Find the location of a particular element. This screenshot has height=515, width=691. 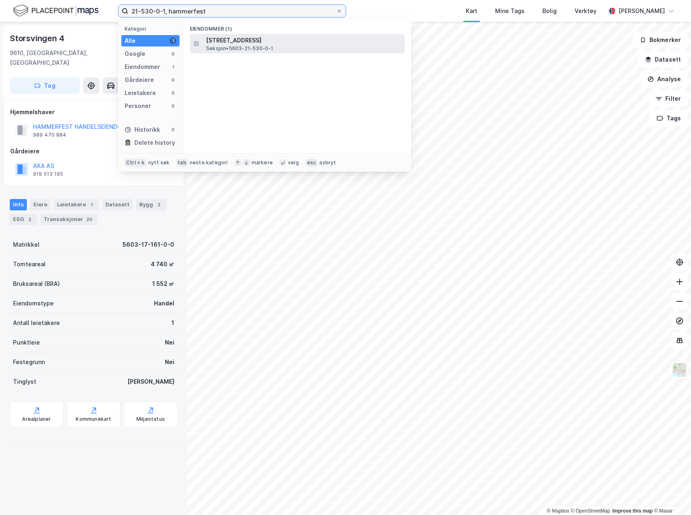

div: Tinglyst is located at coordinates (24, 381).